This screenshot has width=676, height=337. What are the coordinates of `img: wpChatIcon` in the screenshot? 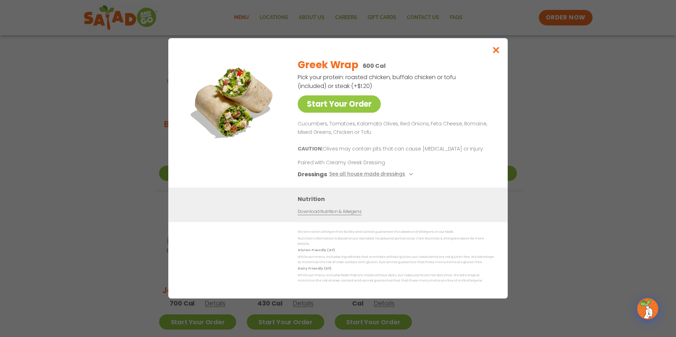 It's located at (647, 309).